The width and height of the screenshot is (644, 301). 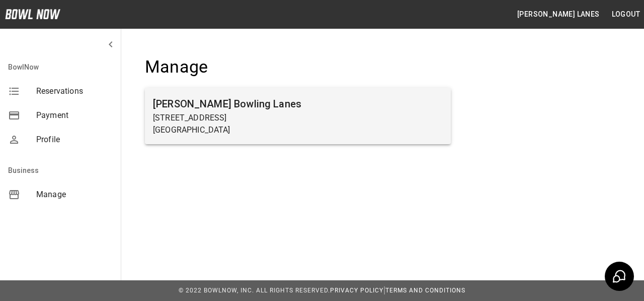 What do you see at coordinates (74, 91) in the screenshot?
I see `span: Reservations` at bounding box center [74, 91].